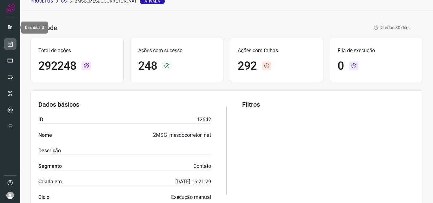 The width and height of the screenshot is (433, 203). I want to click on h1: 0, so click(341, 66).